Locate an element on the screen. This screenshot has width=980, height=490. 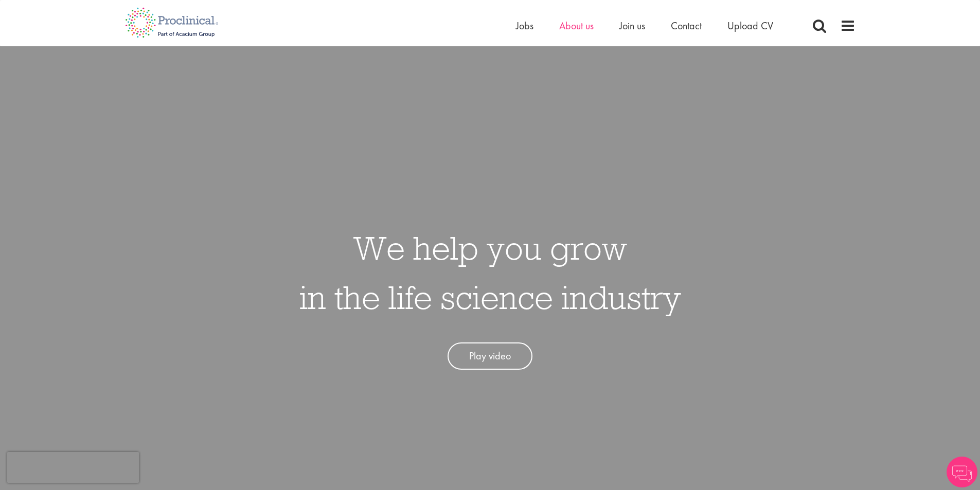
a: Upload CV is located at coordinates (750, 26).